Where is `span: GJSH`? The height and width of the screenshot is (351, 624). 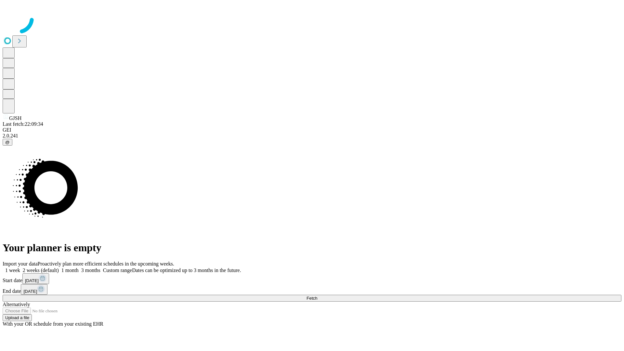
span: GJSH is located at coordinates (15, 118).